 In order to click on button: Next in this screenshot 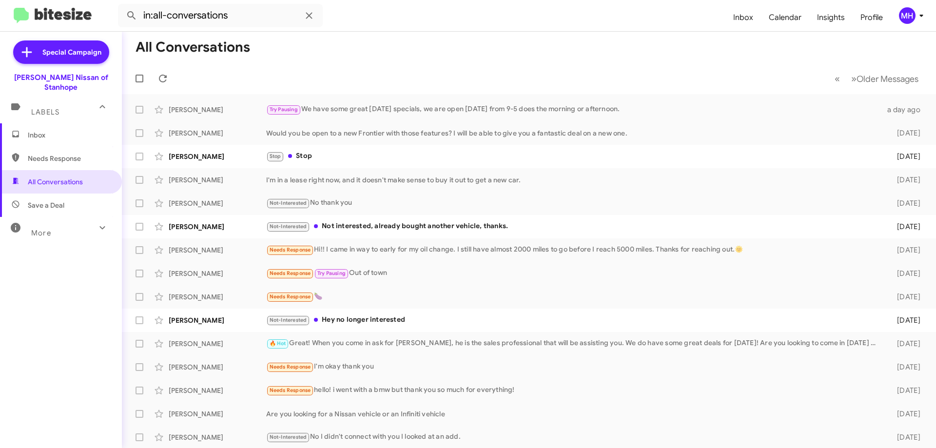, I will do `click(885, 78)`.